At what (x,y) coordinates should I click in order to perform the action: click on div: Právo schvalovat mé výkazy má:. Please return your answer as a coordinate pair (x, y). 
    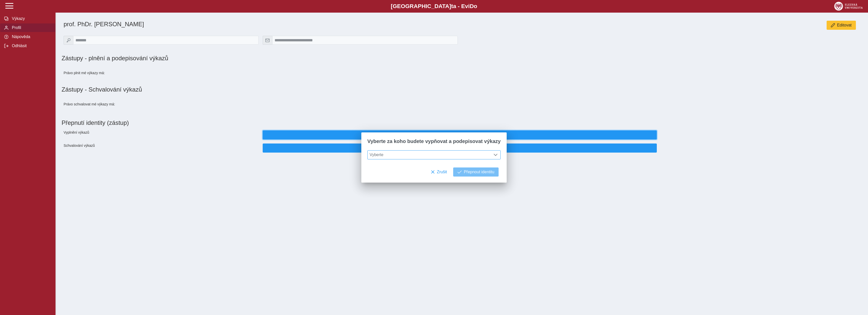
    Looking at the image, I should click on (161, 104).